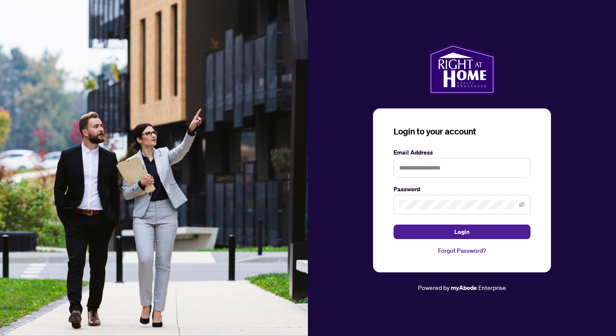  What do you see at coordinates (461, 69) in the screenshot?
I see `img: ma-logo` at bounding box center [461, 69].